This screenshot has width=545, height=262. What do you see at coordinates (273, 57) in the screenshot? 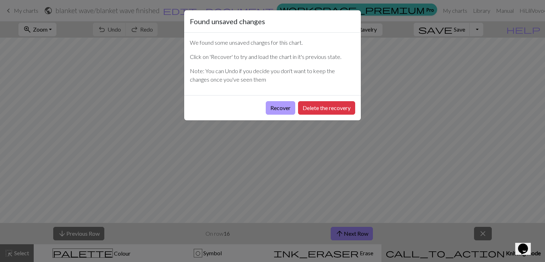
I see `p: Click on 'Recover' to try and load the chart in it's previous state.` at bounding box center [273, 57].